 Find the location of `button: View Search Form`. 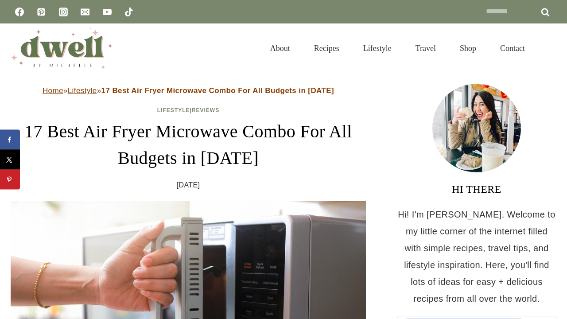

button: View Search Form is located at coordinates (549, 48).